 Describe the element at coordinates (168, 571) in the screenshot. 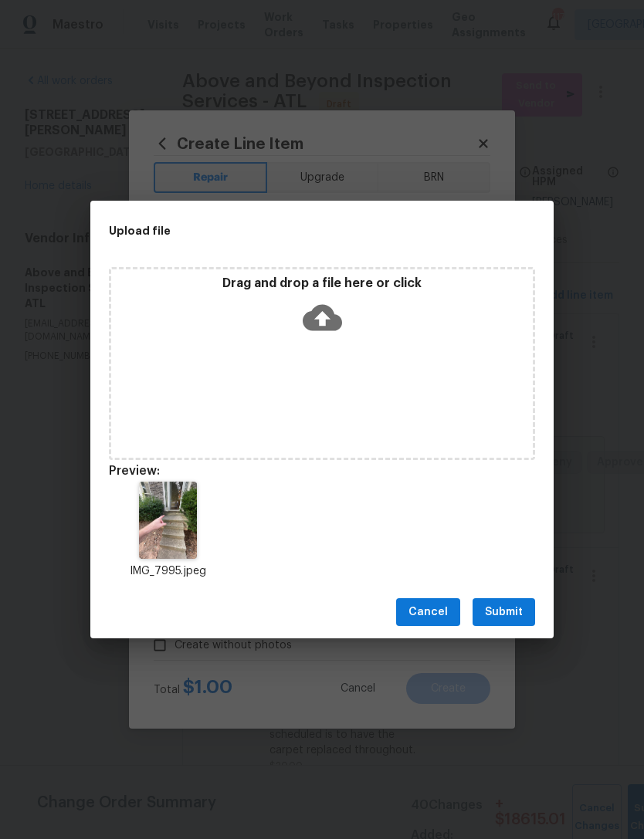

I see `p: IMG_7995.jpeg` at that location.